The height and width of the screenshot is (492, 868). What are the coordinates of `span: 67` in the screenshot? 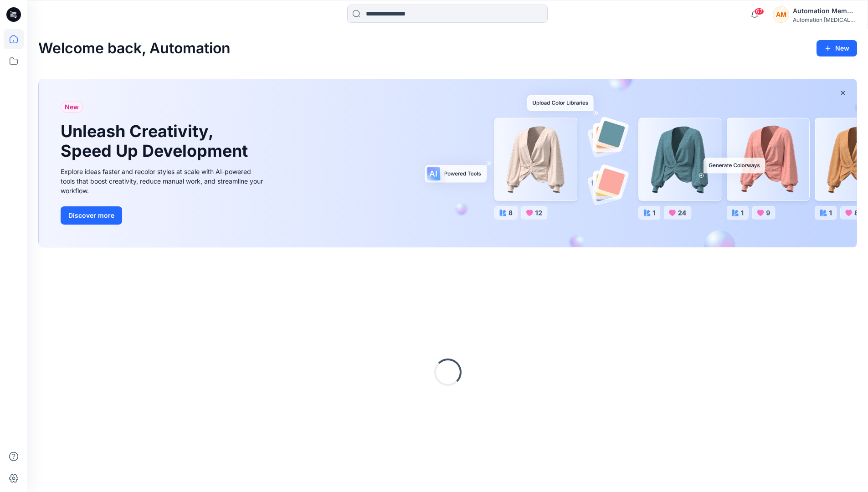 It's located at (759, 11).